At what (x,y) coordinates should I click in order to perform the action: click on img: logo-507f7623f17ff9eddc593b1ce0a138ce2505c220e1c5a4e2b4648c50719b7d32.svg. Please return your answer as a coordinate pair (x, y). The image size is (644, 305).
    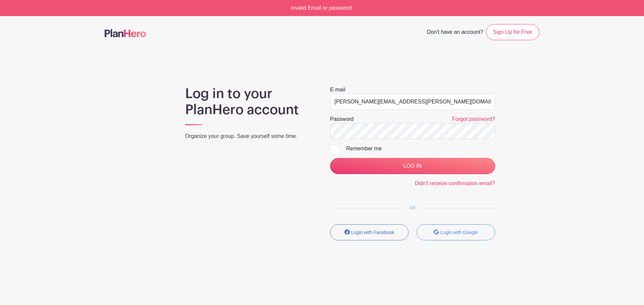
    Looking at the image, I should click on (125, 33).